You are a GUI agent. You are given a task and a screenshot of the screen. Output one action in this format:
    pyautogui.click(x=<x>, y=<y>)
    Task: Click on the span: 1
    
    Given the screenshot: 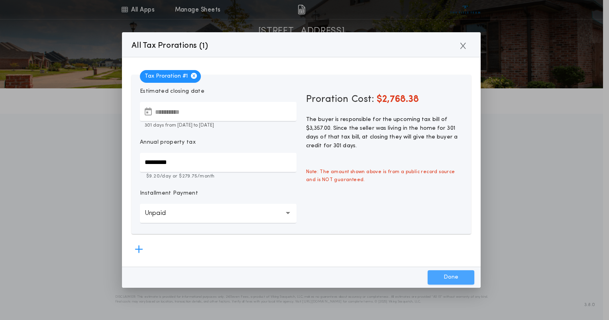 What is the action you would take?
    pyautogui.click(x=203, y=46)
    